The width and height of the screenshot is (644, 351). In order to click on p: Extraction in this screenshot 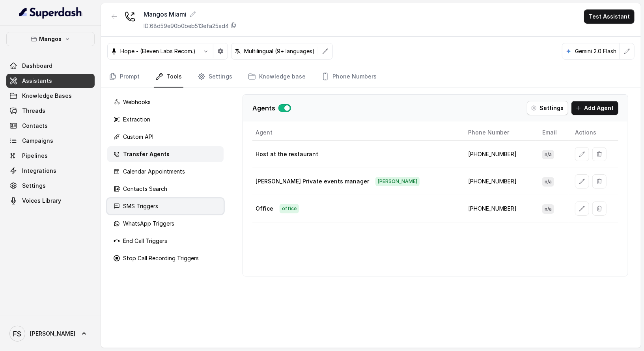, I will do `click(137, 120)`.